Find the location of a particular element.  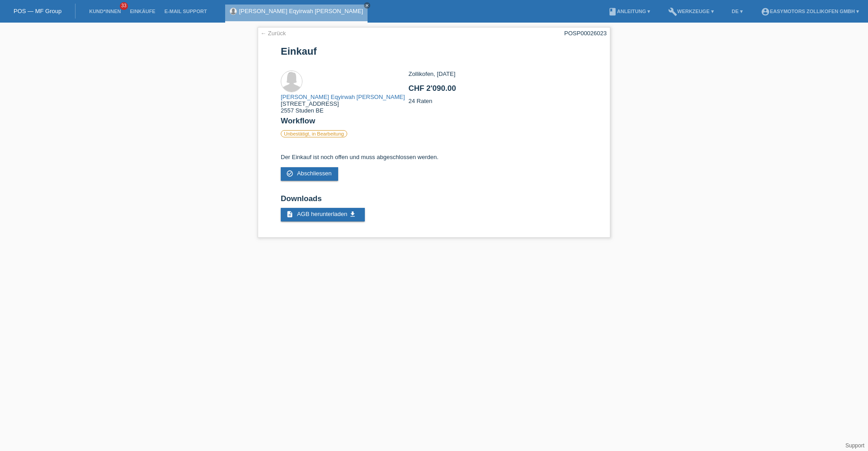

a: Einkäufe is located at coordinates (142, 12).